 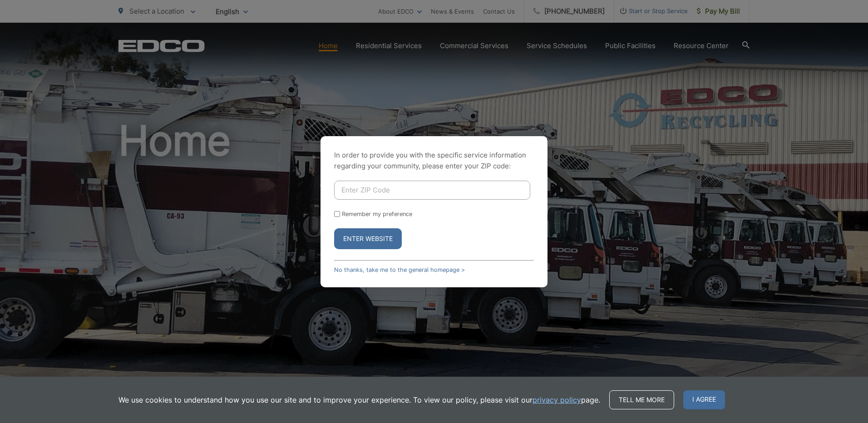 What do you see at coordinates (359, 400) in the screenshot?
I see `p: We use cookies to understand how you use our site and to improve your experience. To view our pol...` at bounding box center [359, 400].